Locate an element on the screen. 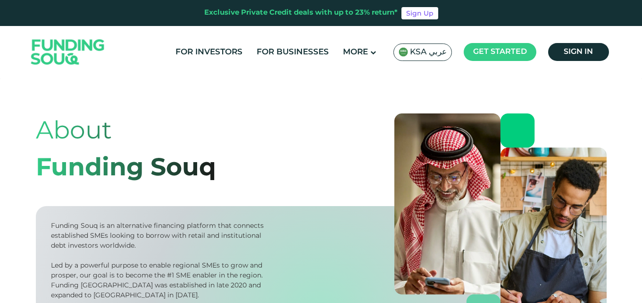  a: For Investors is located at coordinates (209, 52).